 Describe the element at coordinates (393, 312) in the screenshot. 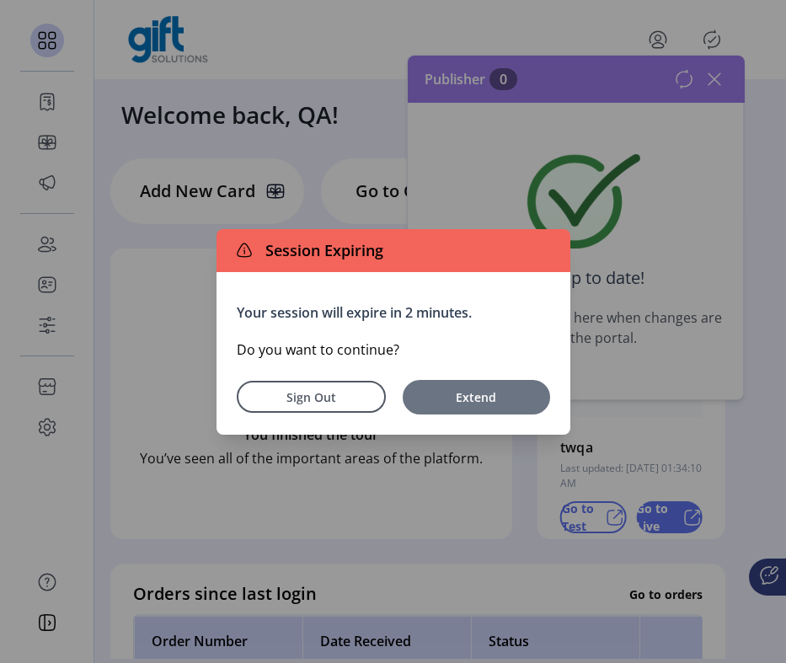

I see `p: Your session will expire in 2 minutes.` at that location.